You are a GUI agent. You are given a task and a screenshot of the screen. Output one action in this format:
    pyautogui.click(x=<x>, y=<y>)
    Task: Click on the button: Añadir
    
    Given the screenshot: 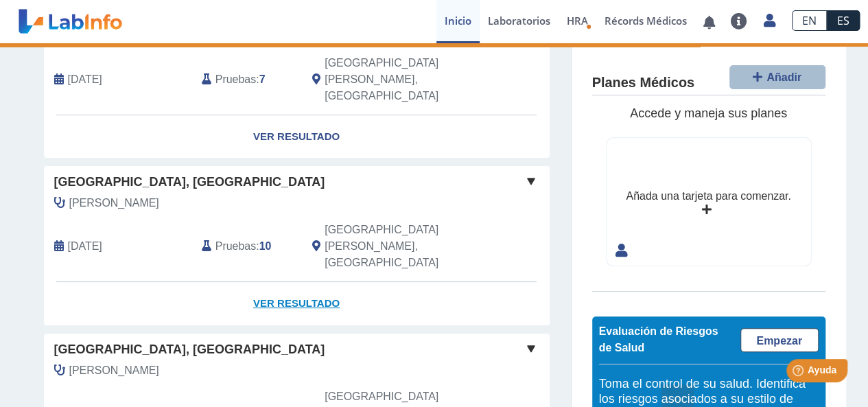 What is the action you would take?
    pyautogui.click(x=778, y=77)
    